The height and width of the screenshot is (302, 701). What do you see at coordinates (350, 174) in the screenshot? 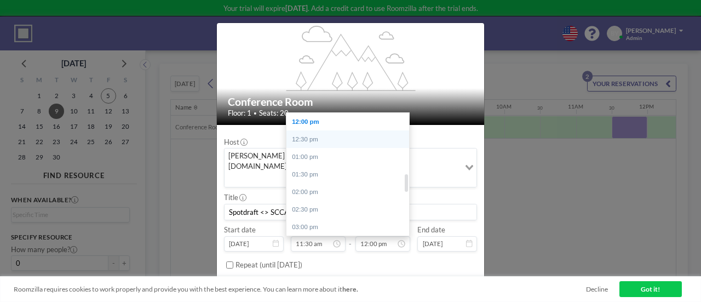
I see `div: 01:30 pm` at bounding box center [350, 174].